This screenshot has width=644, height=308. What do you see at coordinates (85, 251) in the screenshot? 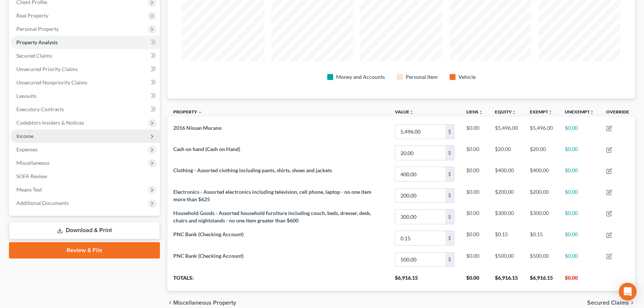
I see `a: Review & File` at bounding box center [85, 251].